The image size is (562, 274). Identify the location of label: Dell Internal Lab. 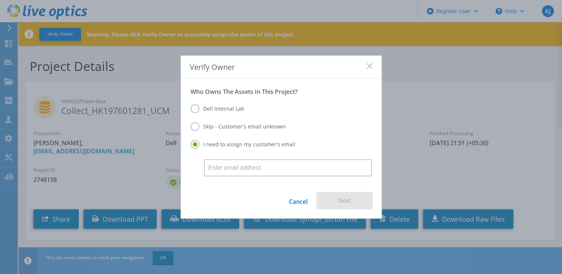
(217, 109).